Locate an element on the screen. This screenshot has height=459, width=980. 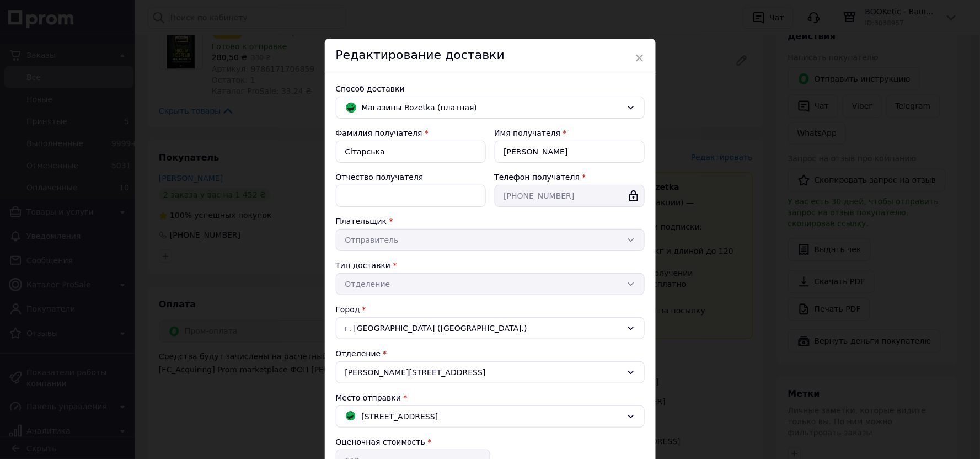
div: Редактирование доставки is located at coordinates (490, 55).